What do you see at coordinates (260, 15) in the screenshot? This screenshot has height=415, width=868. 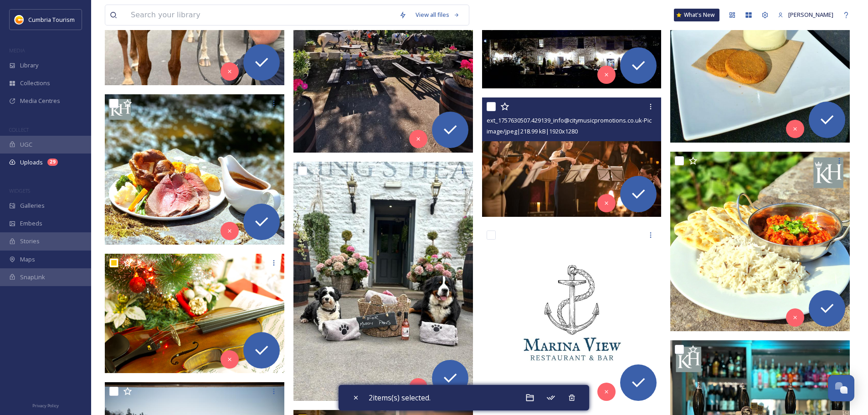 I see `input: Search your library` at bounding box center [260, 15].